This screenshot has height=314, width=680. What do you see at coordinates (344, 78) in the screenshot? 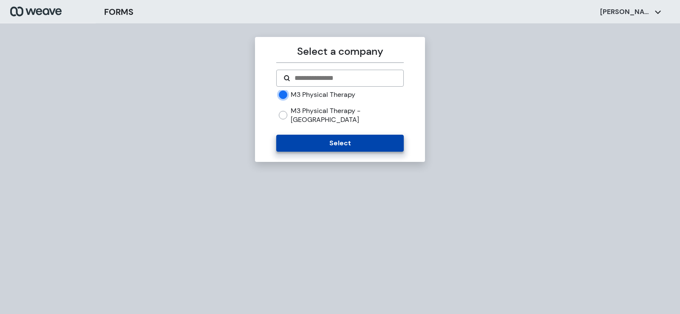
I see `input: Search` at bounding box center [344, 78].